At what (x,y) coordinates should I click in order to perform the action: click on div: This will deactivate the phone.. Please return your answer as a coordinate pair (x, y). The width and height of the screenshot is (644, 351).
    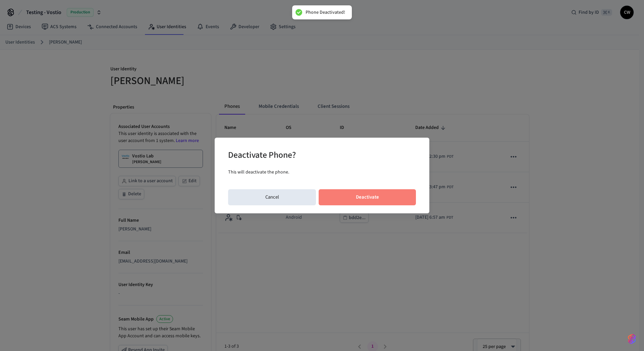
    Looking at the image, I should click on (322, 172).